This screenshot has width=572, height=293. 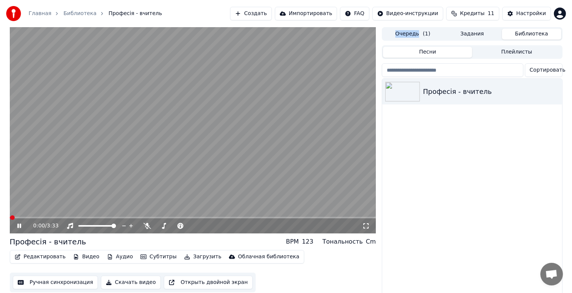 I want to click on span: 0:00, so click(x=39, y=226).